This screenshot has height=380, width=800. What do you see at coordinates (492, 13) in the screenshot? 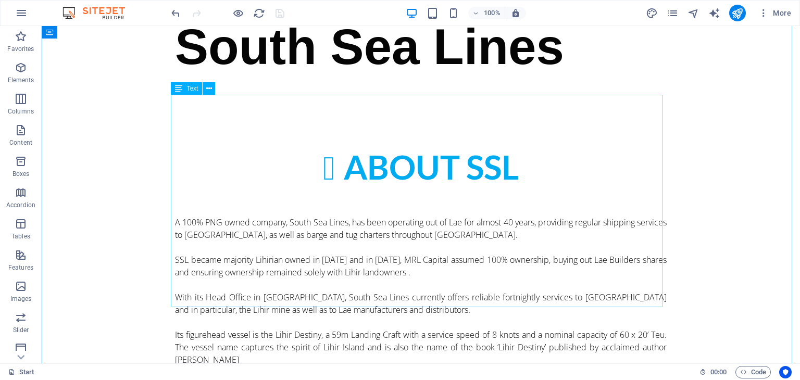
I see `h6: 100%` at bounding box center [492, 13].